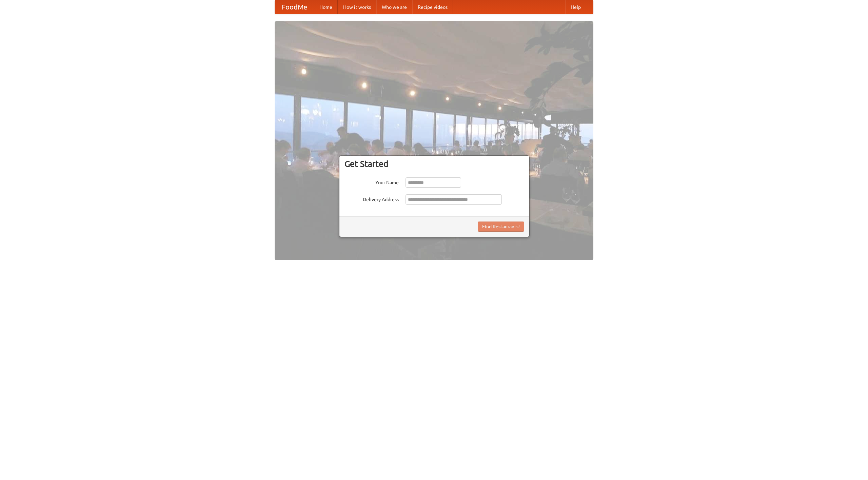 The width and height of the screenshot is (868, 480). I want to click on a: Recipe videos, so click(432, 7).